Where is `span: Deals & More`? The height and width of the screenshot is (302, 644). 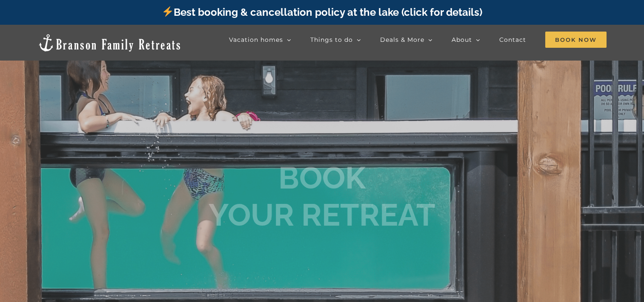 span: Deals & More is located at coordinates (402, 40).